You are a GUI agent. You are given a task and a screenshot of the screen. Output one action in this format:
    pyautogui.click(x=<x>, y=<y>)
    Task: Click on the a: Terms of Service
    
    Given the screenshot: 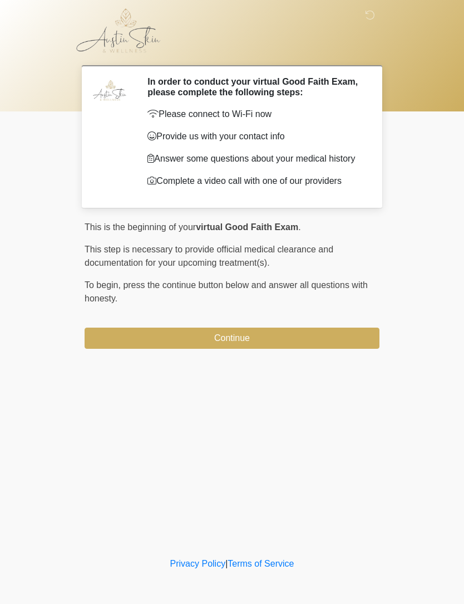 What is the action you would take?
    pyautogui.click(x=261, y=563)
    